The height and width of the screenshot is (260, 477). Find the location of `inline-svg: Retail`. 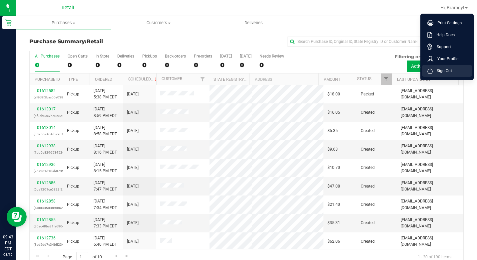

inline-svg: Retail is located at coordinates (8, 23).